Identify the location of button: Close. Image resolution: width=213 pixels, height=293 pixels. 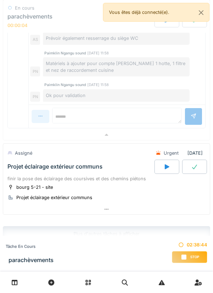
(201, 12).